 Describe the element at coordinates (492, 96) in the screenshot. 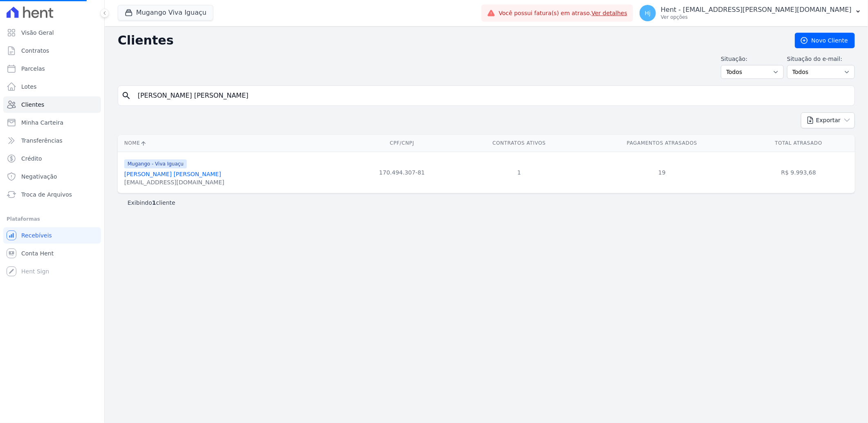

I see `input: Buscar por nome, CPF ou e-mail` at that location.